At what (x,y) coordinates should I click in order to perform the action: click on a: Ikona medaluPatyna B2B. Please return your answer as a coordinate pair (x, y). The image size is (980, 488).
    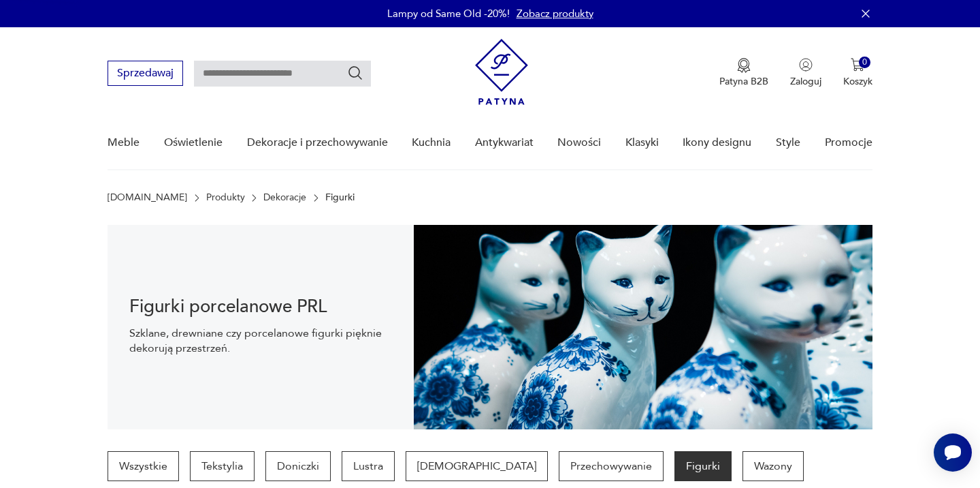
    Looking at the image, I should click on (744, 73).